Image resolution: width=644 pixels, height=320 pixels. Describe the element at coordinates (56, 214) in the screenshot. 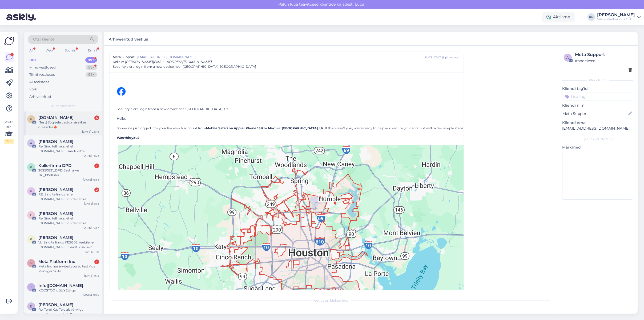

I see `span: Elita Buht` at that location.